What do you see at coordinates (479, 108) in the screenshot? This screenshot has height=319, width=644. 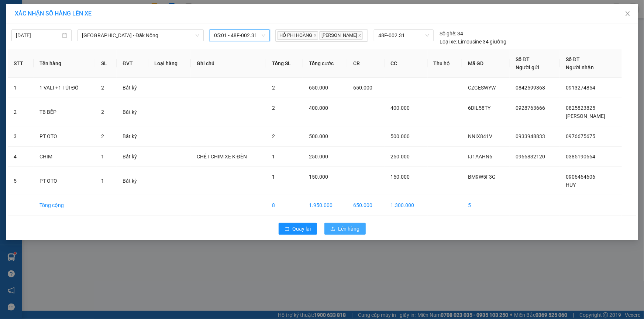 I see `span: 6DIL58TY` at bounding box center [479, 108].